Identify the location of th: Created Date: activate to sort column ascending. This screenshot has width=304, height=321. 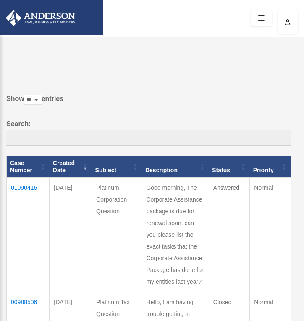
(71, 167).